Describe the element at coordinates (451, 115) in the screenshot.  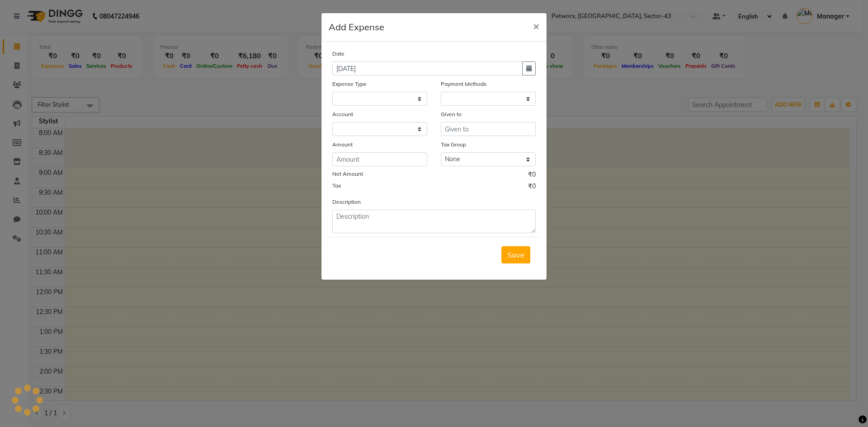
I see `label: Given to` at that location.